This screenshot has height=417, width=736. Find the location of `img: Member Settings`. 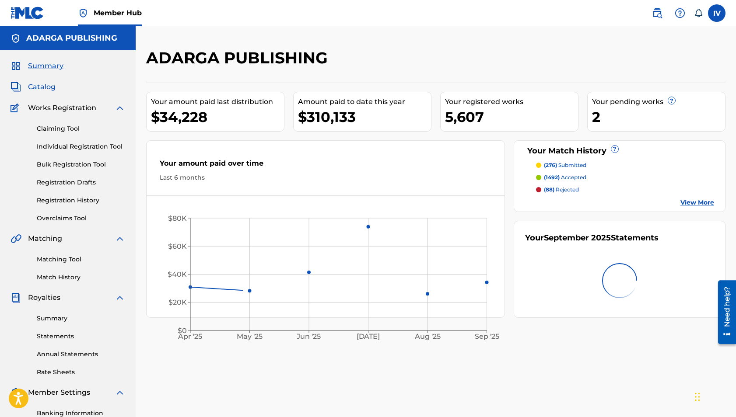

img: Member Settings is located at coordinates (16, 393).